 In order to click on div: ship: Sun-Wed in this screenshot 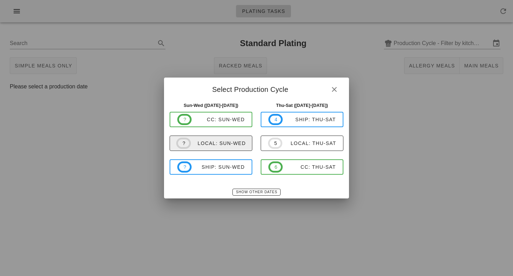, I will do `click(218, 167)`.